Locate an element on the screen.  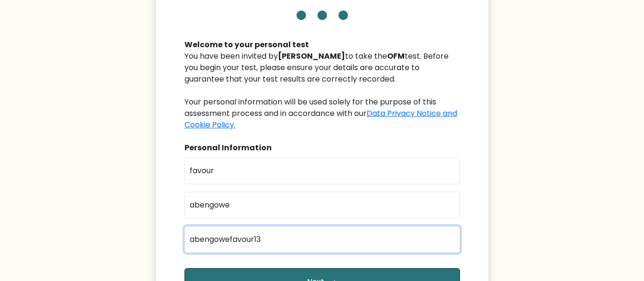
input: First name is located at coordinates (322, 171).